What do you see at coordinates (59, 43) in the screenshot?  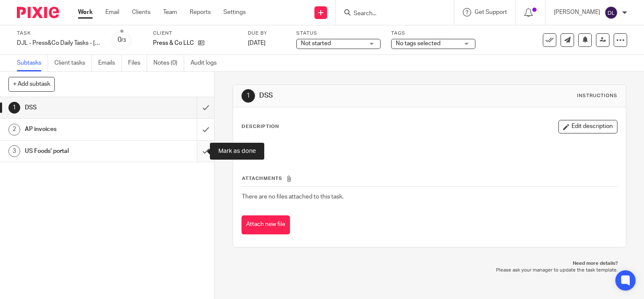 I see `div: DJL - Press&amp;Co Daily Tasks - Friday` at bounding box center [59, 43].